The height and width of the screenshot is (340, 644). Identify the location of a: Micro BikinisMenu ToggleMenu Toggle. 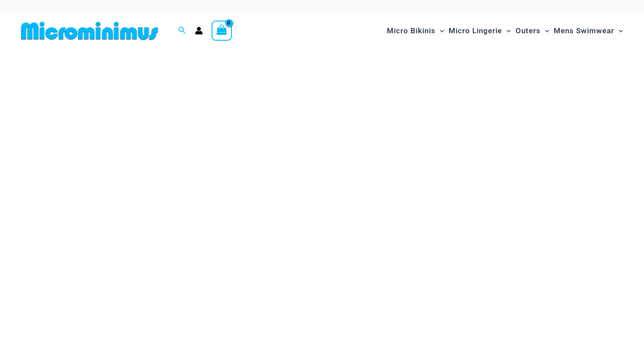
(415, 31).